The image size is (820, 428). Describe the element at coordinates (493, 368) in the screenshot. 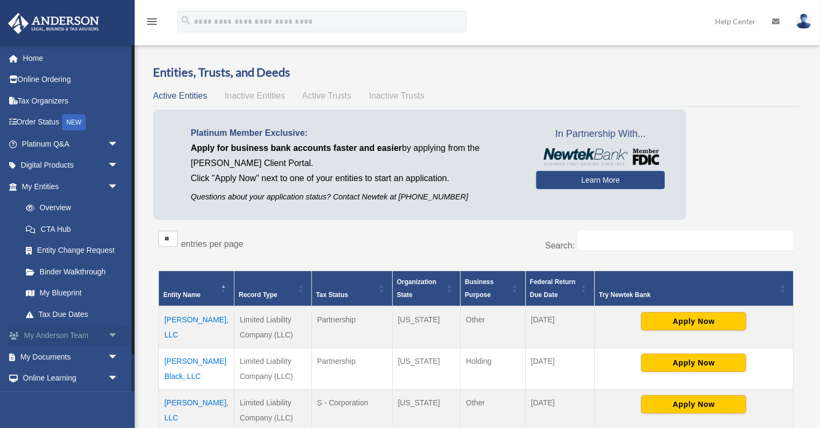

I see `td: Holding` at that location.